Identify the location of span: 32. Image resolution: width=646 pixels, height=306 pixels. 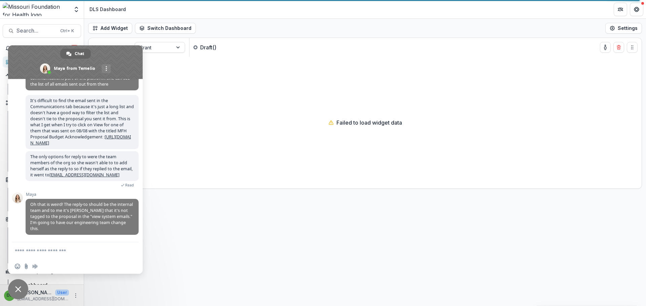
(74, 48).